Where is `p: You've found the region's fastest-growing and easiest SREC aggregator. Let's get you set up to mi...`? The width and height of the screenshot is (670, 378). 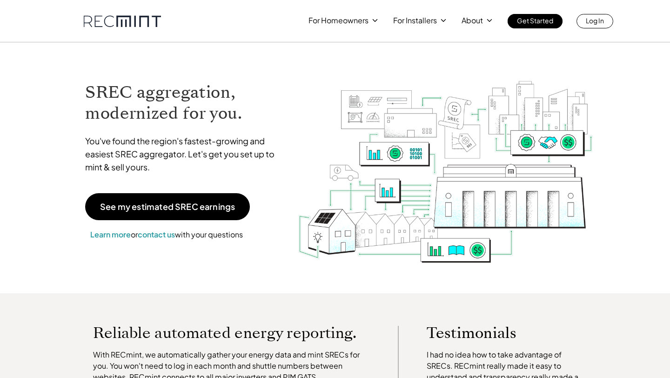
p: You've found the region's fastest-growing and easiest SREC aggregator. Let's get you set up to mi... is located at coordinates (184, 154).